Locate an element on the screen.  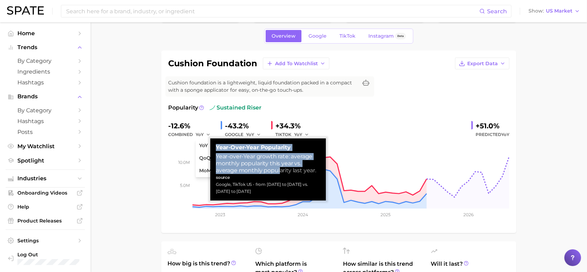
span: Brands is located at coordinates (45, 96).